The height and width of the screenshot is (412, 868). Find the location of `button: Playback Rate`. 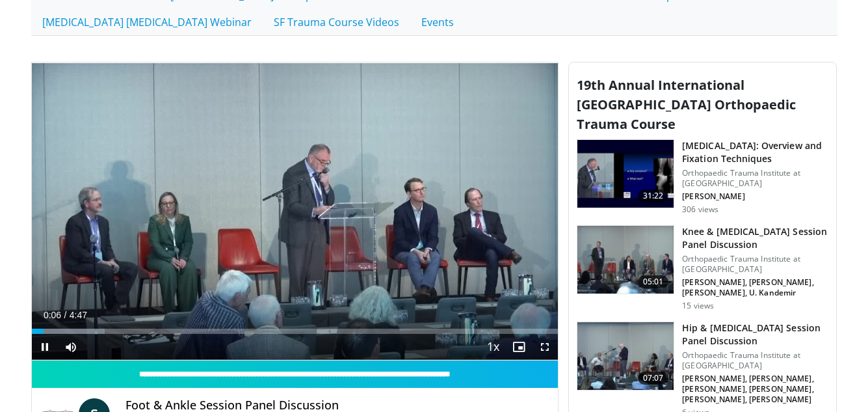

button: Playback Rate is located at coordinates (493, 347).